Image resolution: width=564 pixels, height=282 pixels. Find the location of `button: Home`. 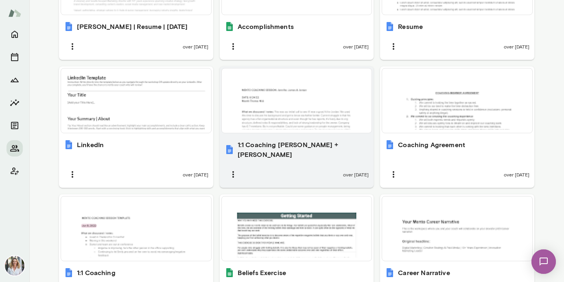

button: Home is located at coordinates (15, 34).